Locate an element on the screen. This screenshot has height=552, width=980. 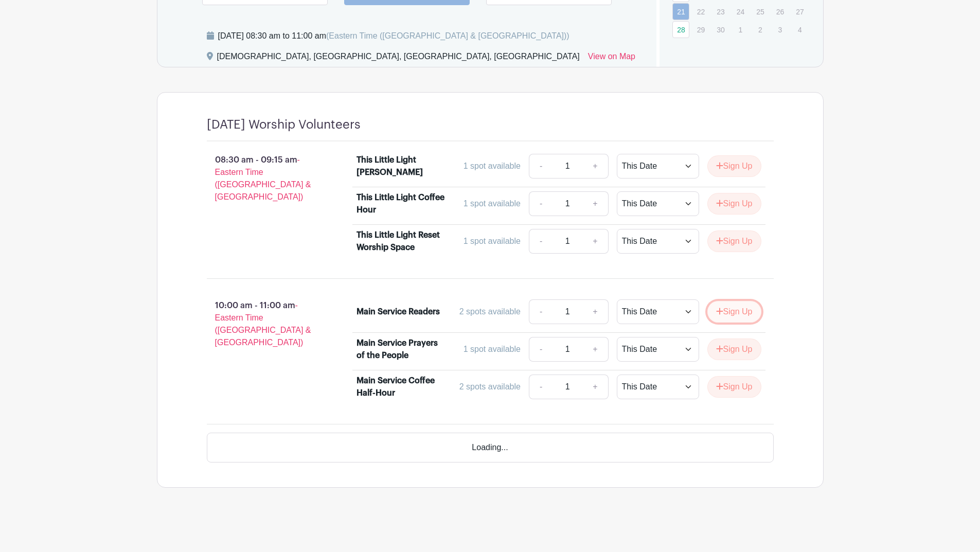
div: This Little Light Coffee Hour is located at coordinates (401, 203).